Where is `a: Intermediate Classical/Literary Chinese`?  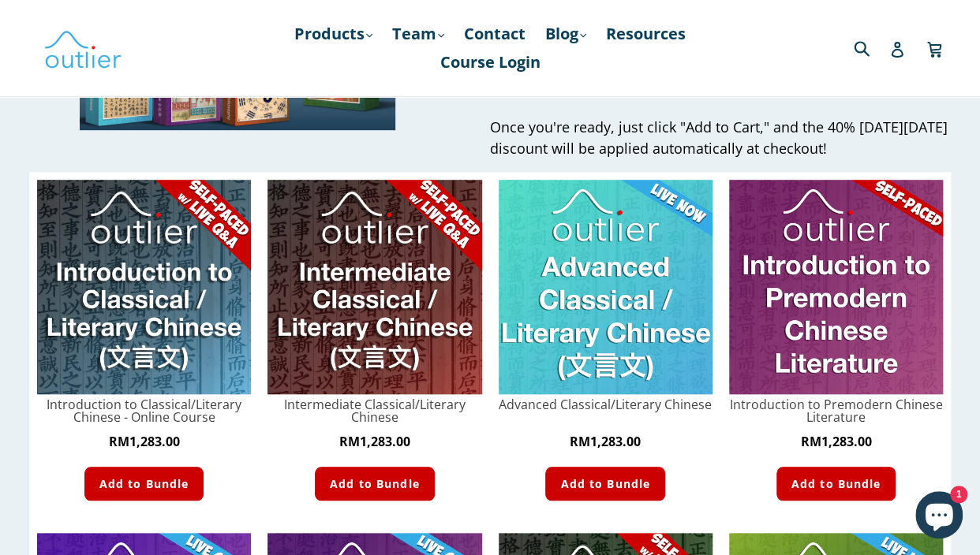 a: Intermediate Classical/Literary Chinese is located at coordinates (374, 411).